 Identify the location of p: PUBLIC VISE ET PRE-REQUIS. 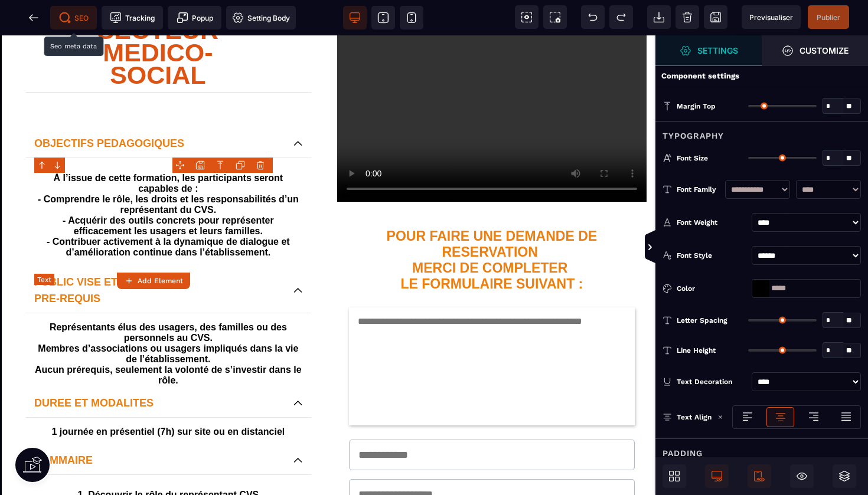
(157, 255).